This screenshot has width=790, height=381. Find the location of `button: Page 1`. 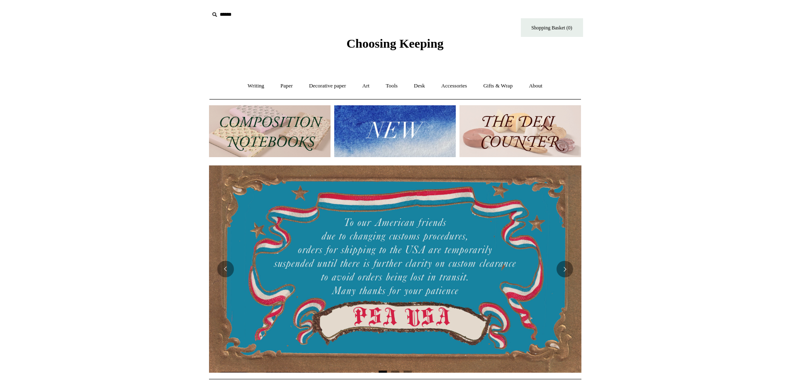

button: Page 1 is located at coordinates (383, 372).